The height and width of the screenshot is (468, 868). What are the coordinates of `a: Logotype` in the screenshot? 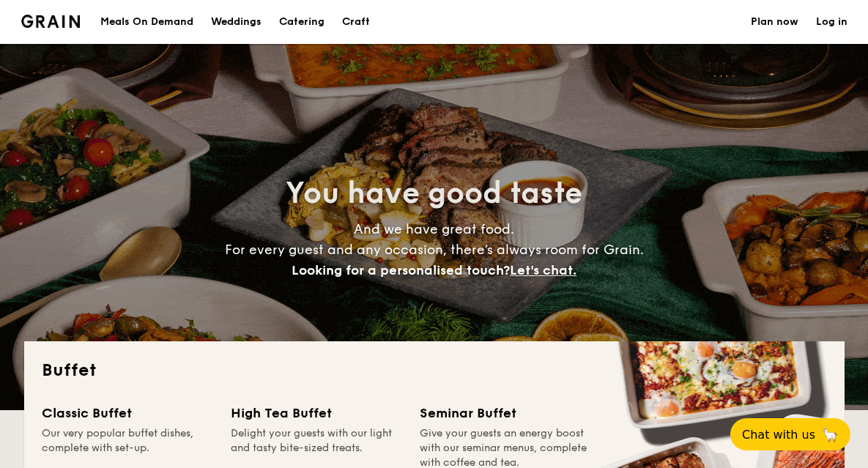 It's located at (50, 21).